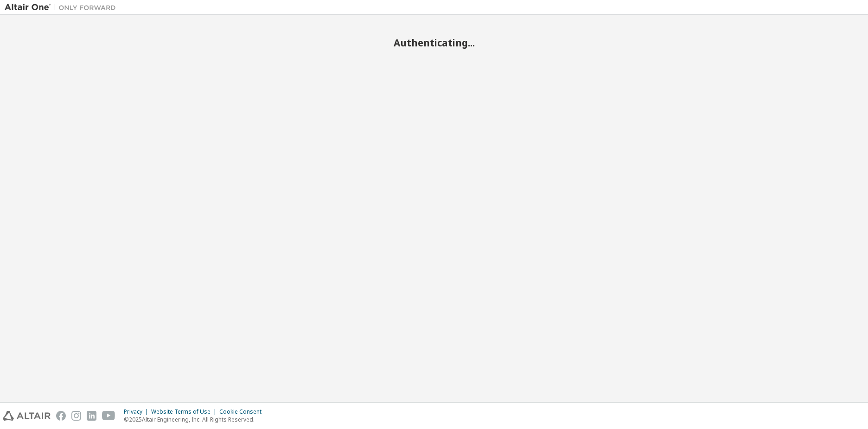 This screenshot has width=868, height=429. Describe the element at coordinates (63, 7) in the screenshot. I see `img: Altair One` at that location.